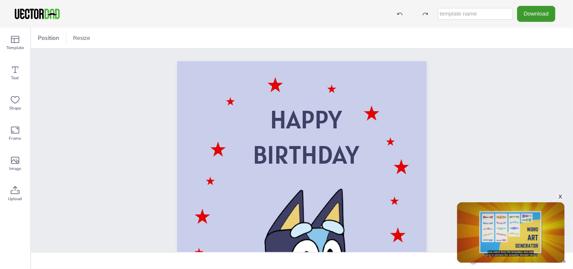 The height and width of the screenshot is (269, 573). What do you see at coordinates (306, 119) in the screenshot?
I see `span: HAPPY` at bounding box center [306, 119].